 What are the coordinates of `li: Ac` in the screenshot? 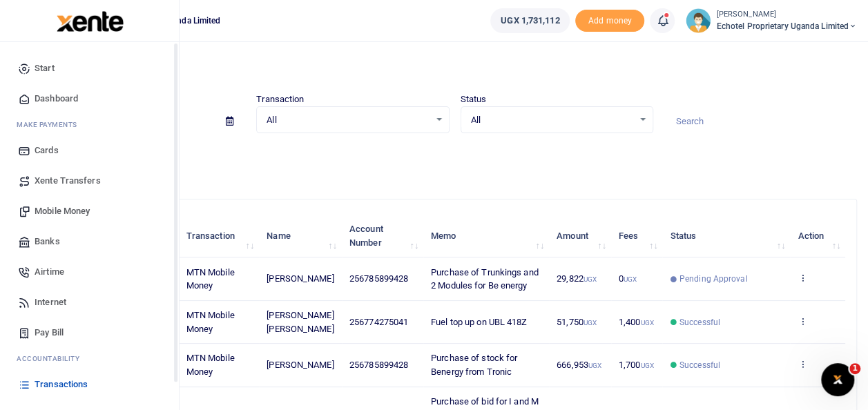 It's located at (89, 358).